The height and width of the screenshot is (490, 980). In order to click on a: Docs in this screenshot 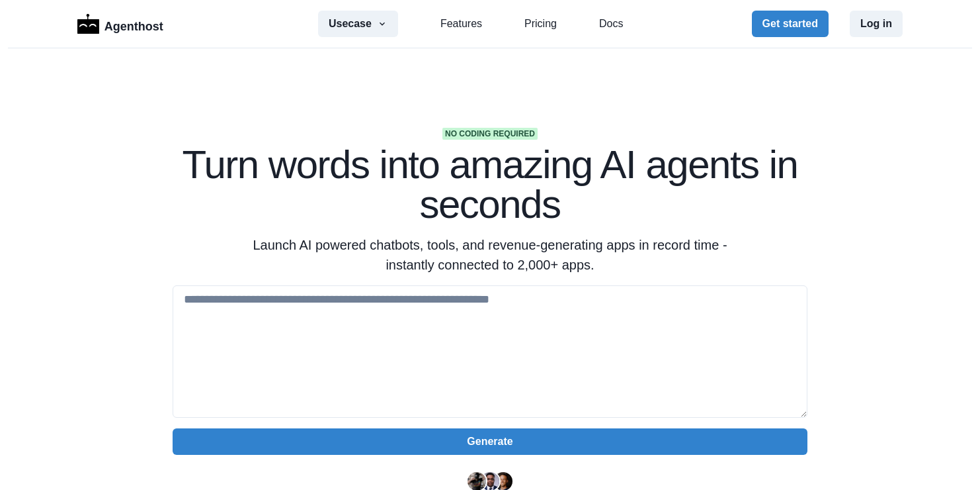, I will do `click(611, 24)`.